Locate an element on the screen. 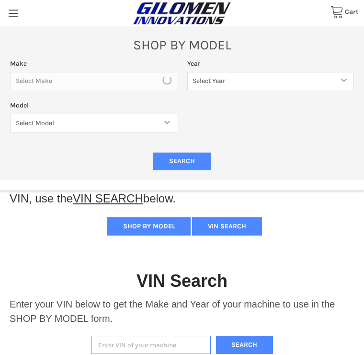 This screenshot has height=355, width=364. button: SHOP BY MODEL is located at coordinates (149, 226).